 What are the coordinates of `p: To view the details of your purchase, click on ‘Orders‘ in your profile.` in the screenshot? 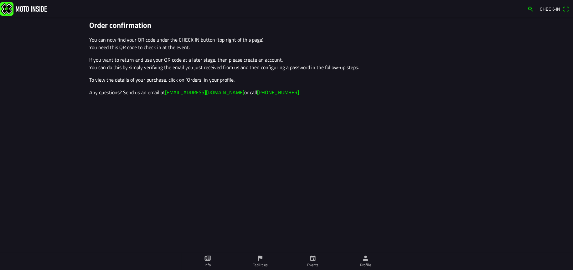 It's located at (286, 80).